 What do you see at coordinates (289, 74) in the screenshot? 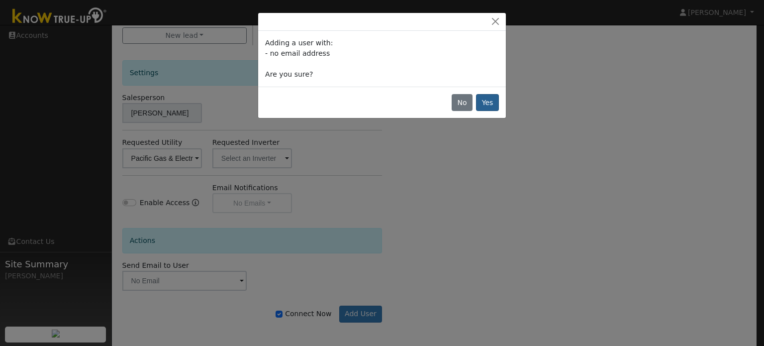
I see `span: Are you sure?` at bounding box center [289, 74].